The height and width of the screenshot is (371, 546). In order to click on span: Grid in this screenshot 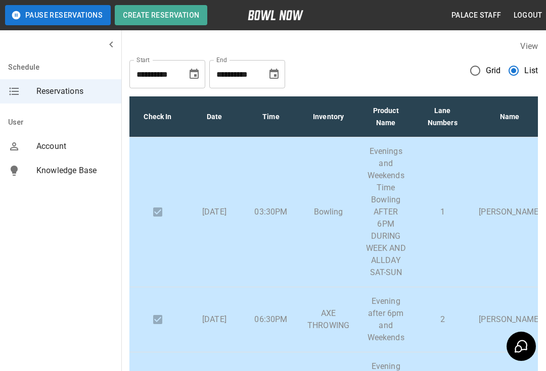, I will do `click(493, 71)`.